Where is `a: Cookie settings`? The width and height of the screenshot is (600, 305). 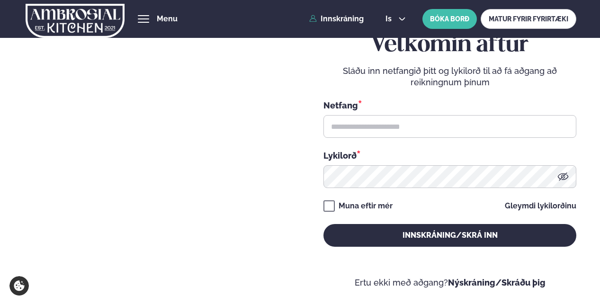 a: Cookie settings is located at coordinates (19, 286).